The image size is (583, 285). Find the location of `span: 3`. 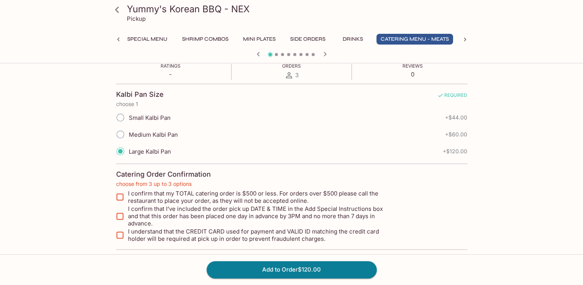

span: 3 is located at coordinates (297, 75).